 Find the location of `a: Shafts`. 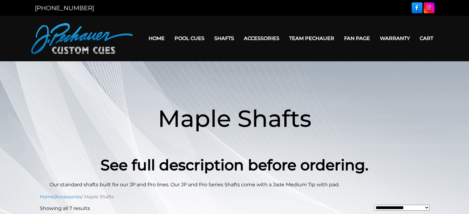

a: Shafts is located at coordinates (224, 38).